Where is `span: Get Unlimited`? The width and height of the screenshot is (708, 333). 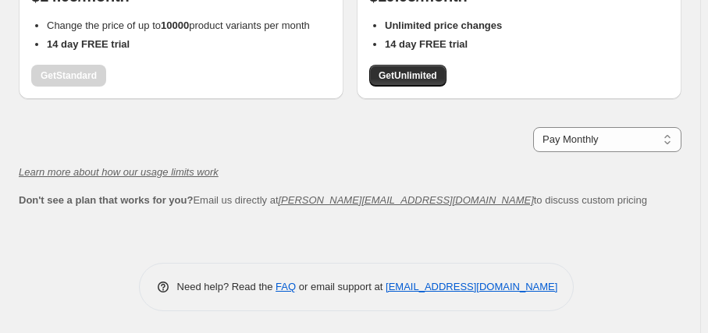 span: Get Unlimited is located at coordinates (407, 76).